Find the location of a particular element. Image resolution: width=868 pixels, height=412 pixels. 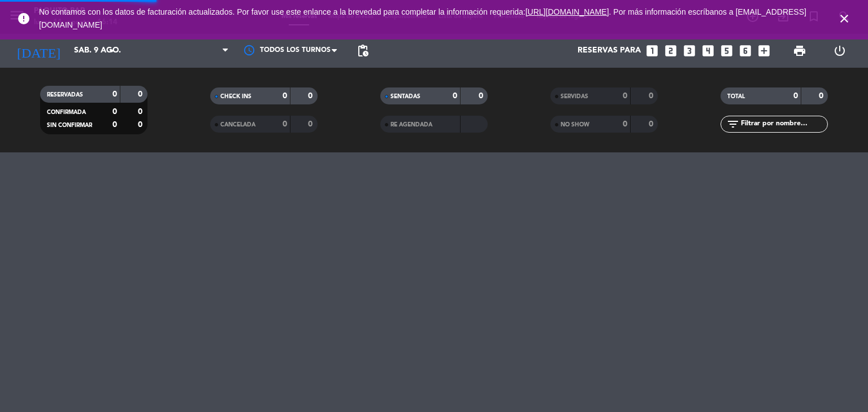

span: TOTAL is located at coordinates (736, 97).